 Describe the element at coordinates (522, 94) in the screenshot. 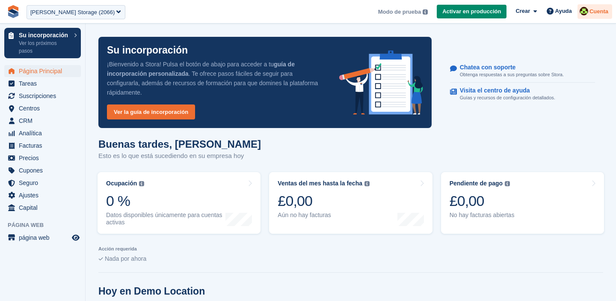

I see `a: Visita el centro de ayuda Guías y recursos de configuración detallados.` at that location.